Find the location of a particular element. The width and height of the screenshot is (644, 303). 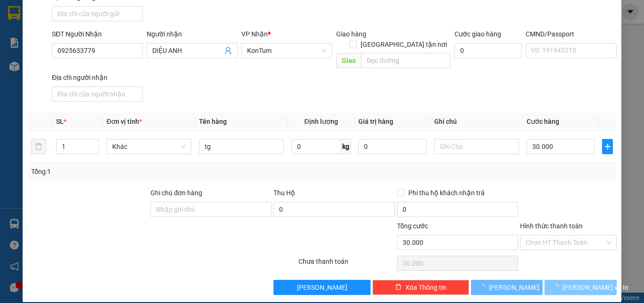

span: kg is located at coordinates (346, 146).